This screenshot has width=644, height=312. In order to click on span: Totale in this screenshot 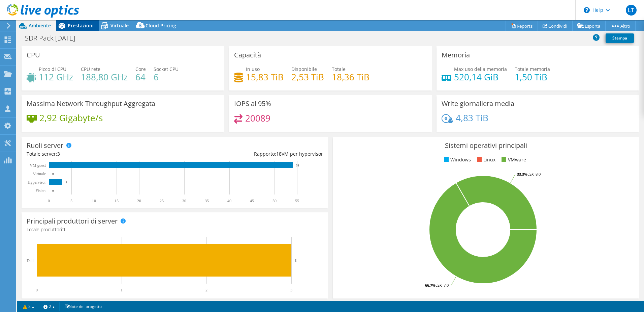, I will do `click(338, 69)`.